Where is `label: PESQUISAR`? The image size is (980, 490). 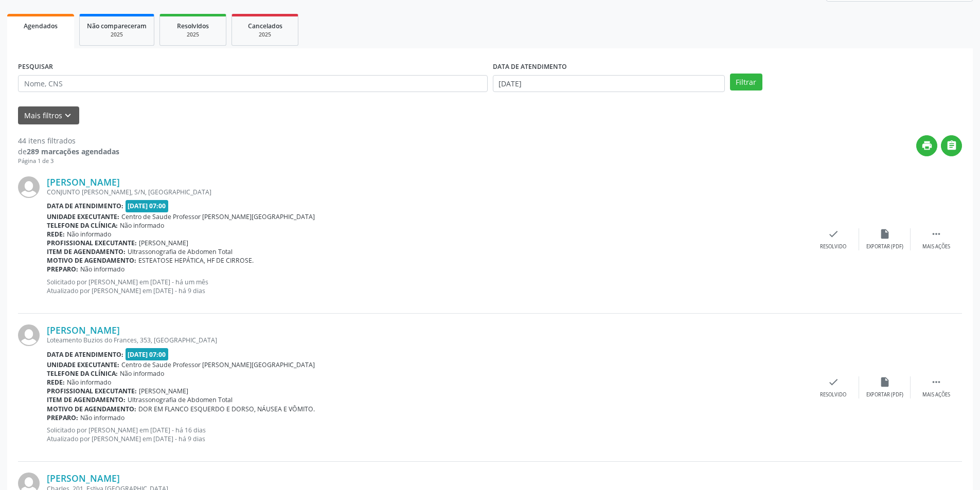
label: PESQUISAR is located at coordinates (35, 67).